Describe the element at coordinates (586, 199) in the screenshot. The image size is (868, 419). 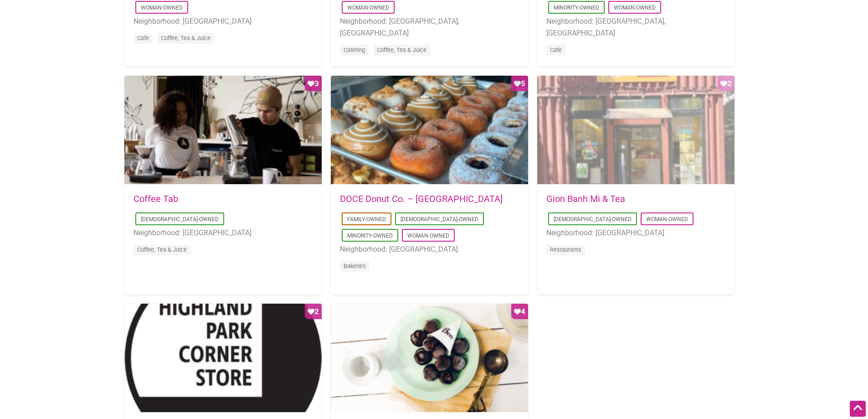
I see `a: Gion Banh Mi & Tea` at that location.